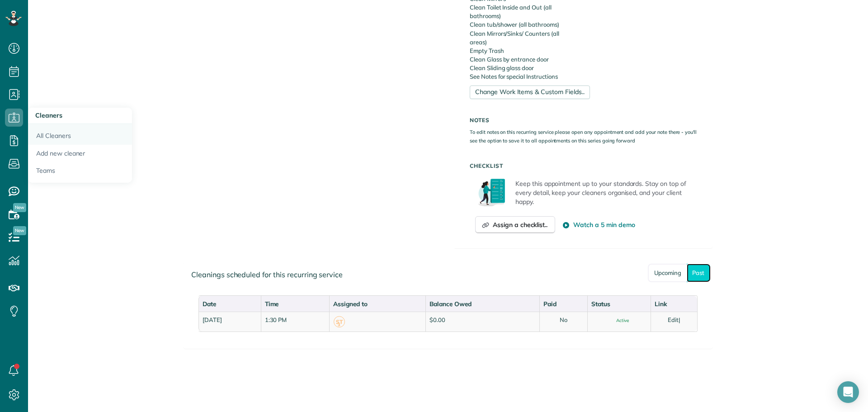 The image size is (868, 412). What do you see at coordinates (699, 273) in the screenshot?
I see `a: Past` at bounding box center [699, 273].